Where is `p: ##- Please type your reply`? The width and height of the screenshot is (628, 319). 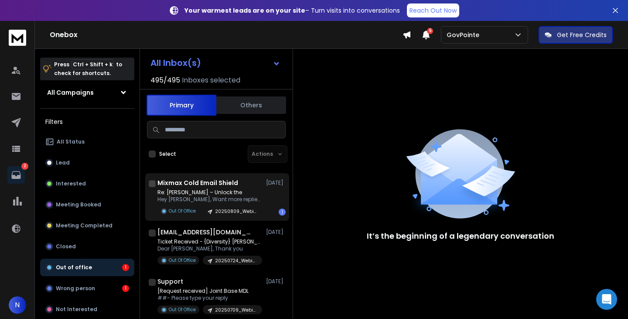
p: ##- Please type your reply is located at coordinates (210, 298).